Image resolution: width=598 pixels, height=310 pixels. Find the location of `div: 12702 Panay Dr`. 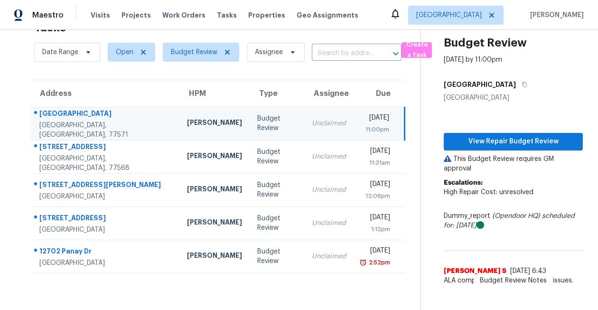

div: 12702 Panay Dr is located at coordinates (105, 252).